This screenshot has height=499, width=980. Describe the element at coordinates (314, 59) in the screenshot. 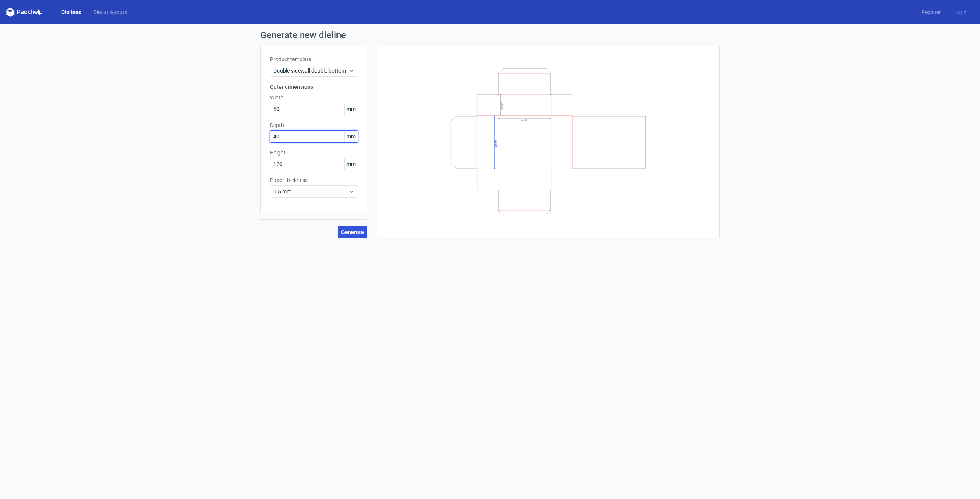

I see `label: Product template` at that location.